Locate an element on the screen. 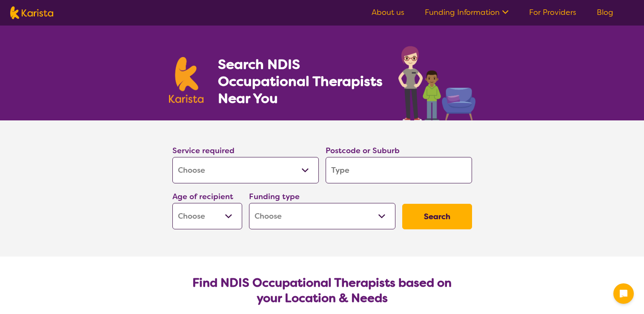 The height and width of the screenshot is (314, 644). a: Funding Information is located at coordinates (467, 12).